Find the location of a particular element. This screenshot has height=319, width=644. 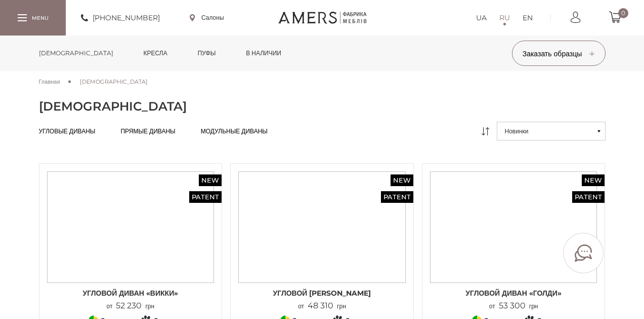

span: Главная is located at coordinates (50, 81).